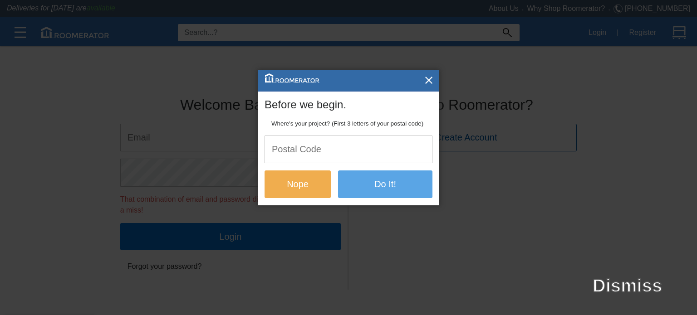 This screenshot has width=697, height=315. What do you see at coordinates (385, 184) in the screenshot?
I see `button: Do It!` at bounding box center [385, 184].